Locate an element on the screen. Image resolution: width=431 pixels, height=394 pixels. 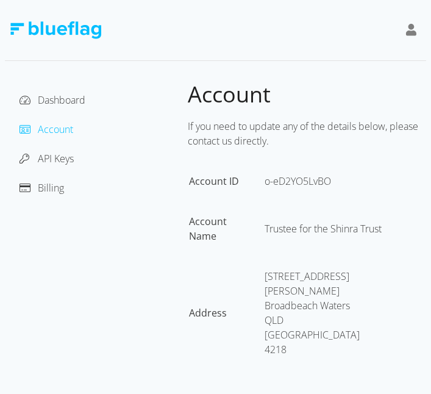
span: Account Name is located at coordinates (208, 229).